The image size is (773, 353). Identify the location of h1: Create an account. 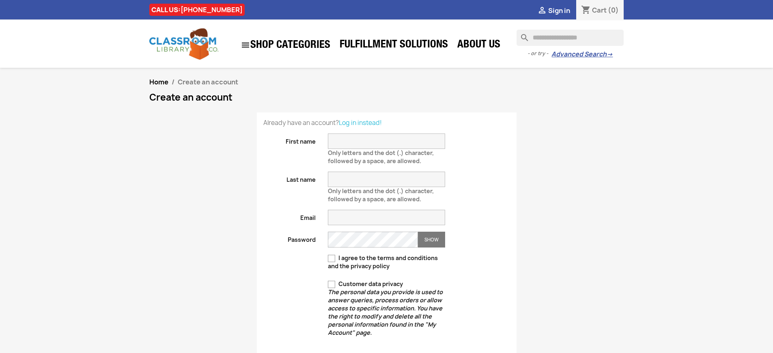
(387, 97).